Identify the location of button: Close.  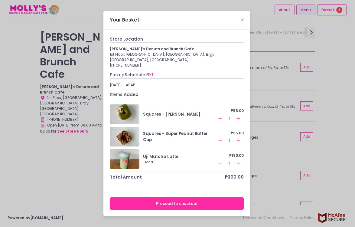
(243, 20).